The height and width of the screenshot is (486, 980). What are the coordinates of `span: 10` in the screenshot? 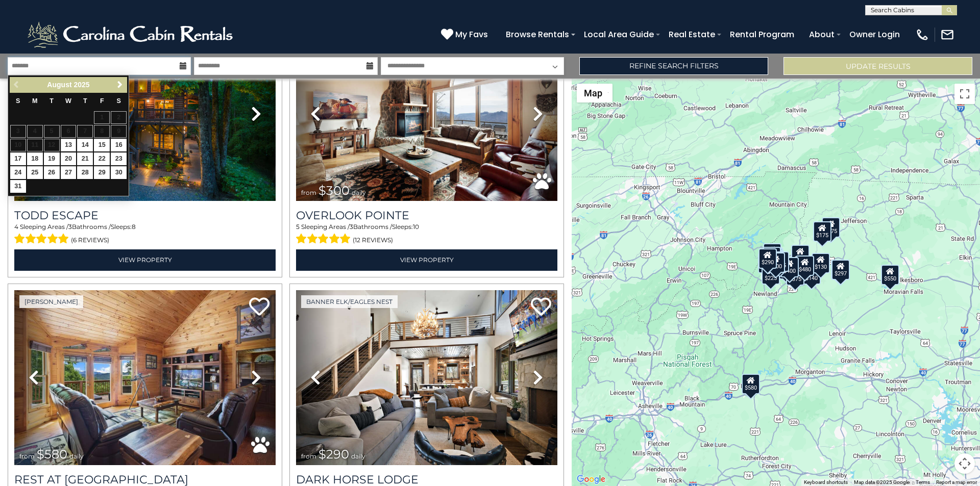 It's located at (416, 227).